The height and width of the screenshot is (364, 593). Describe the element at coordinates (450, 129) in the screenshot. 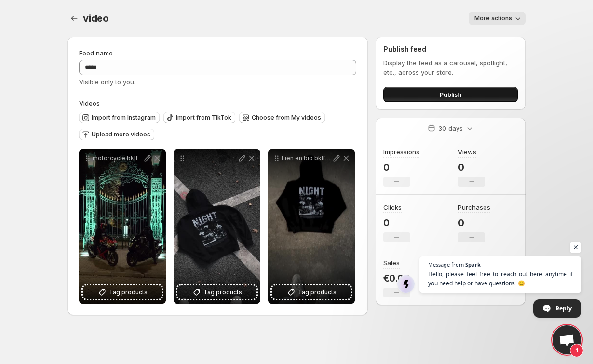

I see `p: 30 days` at that location.